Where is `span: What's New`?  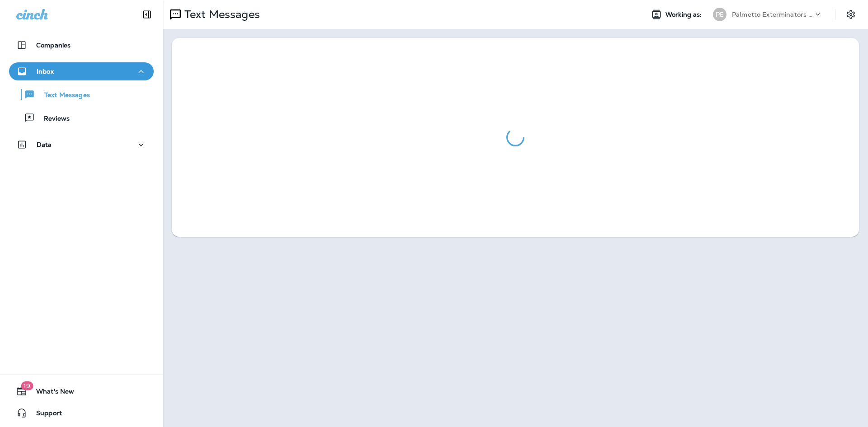
span: What's New is located at coordinates (50, 393).